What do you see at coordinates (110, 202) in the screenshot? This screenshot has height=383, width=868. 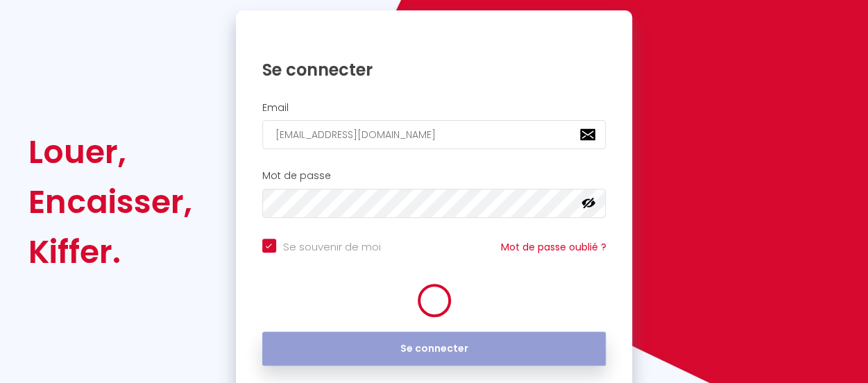 I see `div: Encaisser,` at bounding box center [110, 202].